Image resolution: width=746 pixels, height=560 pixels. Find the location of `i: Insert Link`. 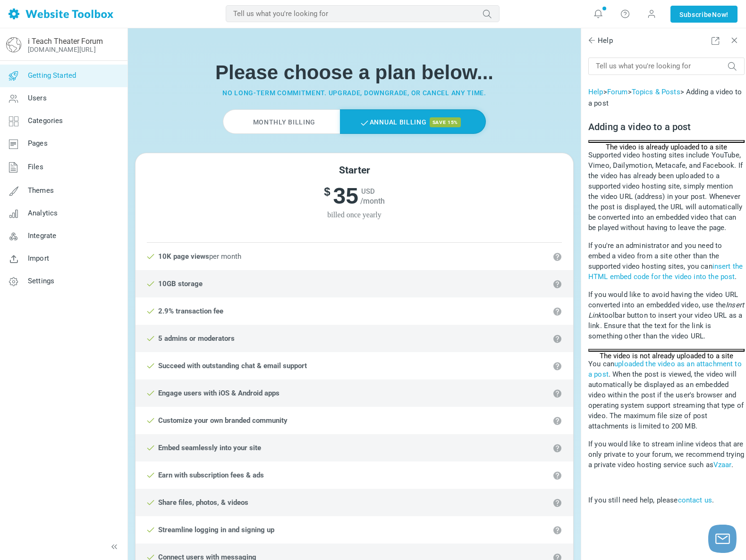

i: Insert Link is located at coordinates (666, 310).